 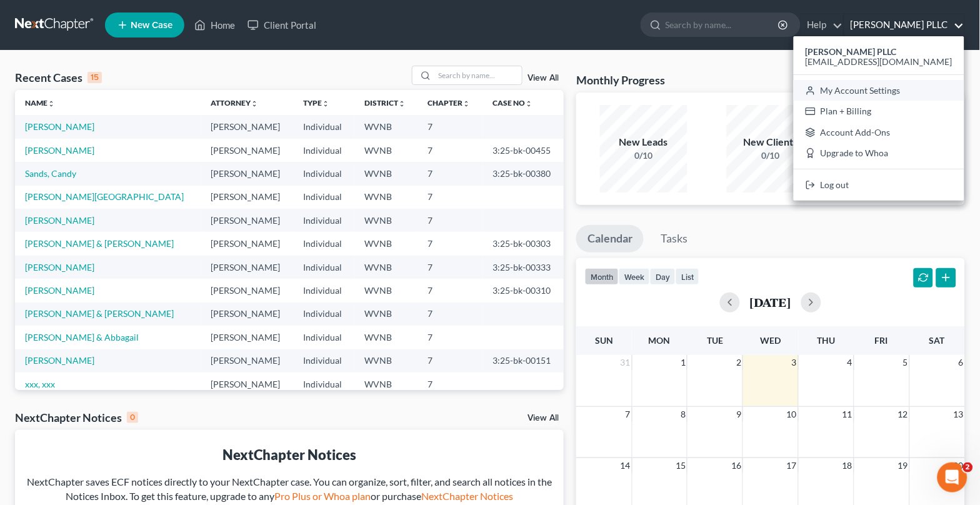 I want to click on span: Sun, so click(x=604, y=340).